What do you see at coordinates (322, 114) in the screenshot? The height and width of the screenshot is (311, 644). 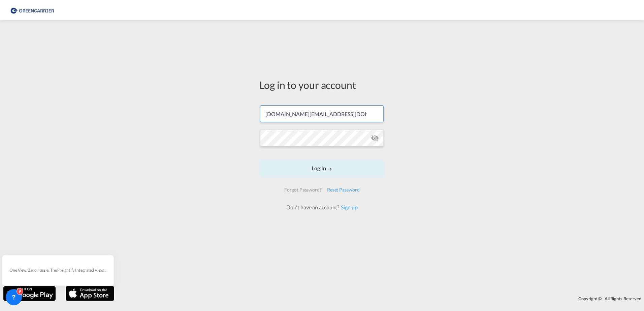 I see `input: Enter email/phone number` at bounding box center [322, 114].